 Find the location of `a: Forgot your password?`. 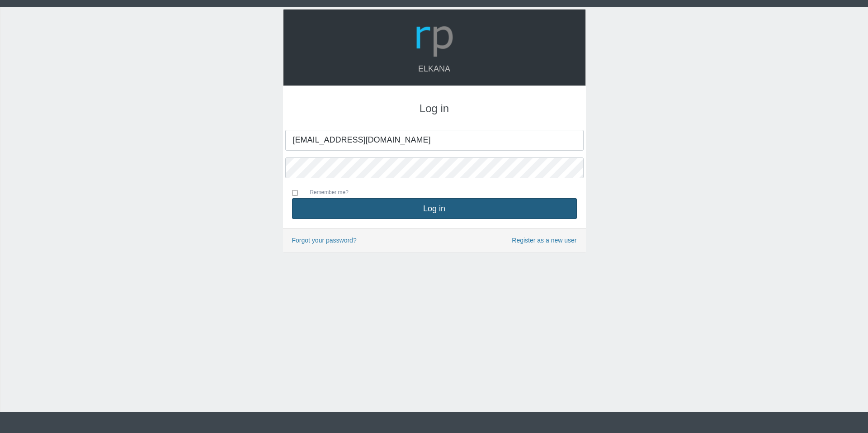

a: Forgot your password? is located at coordinates (324, 240).